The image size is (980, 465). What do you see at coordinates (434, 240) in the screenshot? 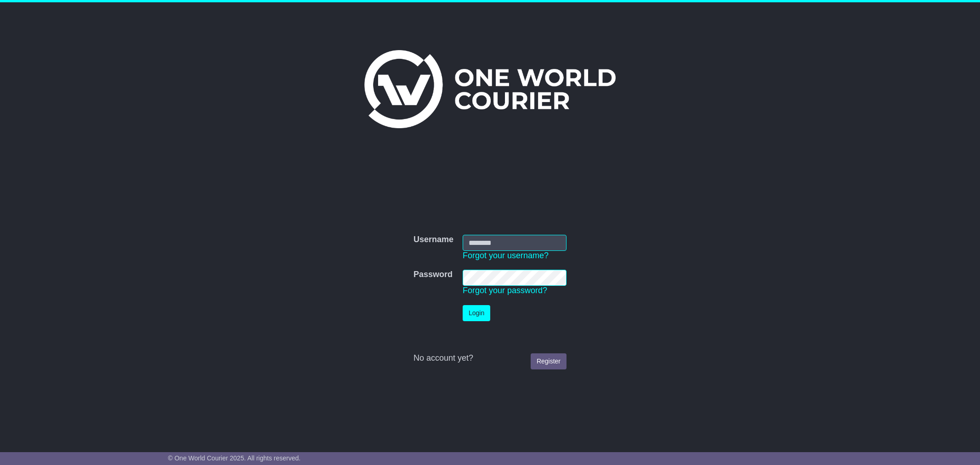
I see `label: Username` at bounding box center [434, 240].